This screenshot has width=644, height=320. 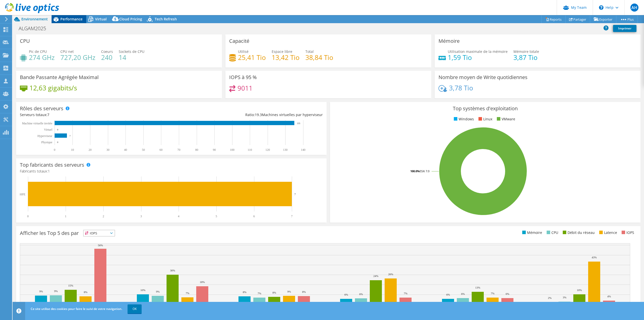 What do you see at coordinates (71, 19) in the screenshot?
I see `span: Performance` at bounding box center [71, 19].